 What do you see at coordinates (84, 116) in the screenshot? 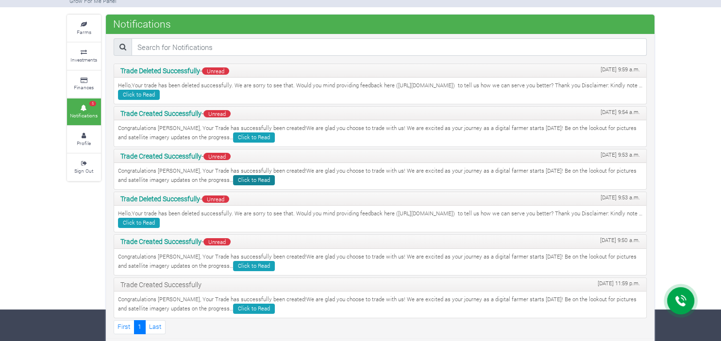
I see `small: Notifications` at bounding box center [84, 116].